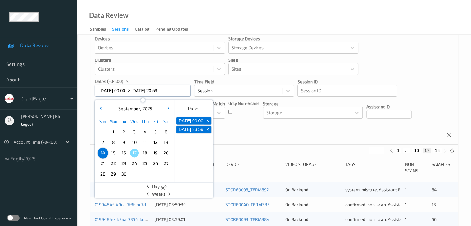  Describe the element at coordinates (175, 29) in the screenshot. I see `a: Pending Updates` at that location.